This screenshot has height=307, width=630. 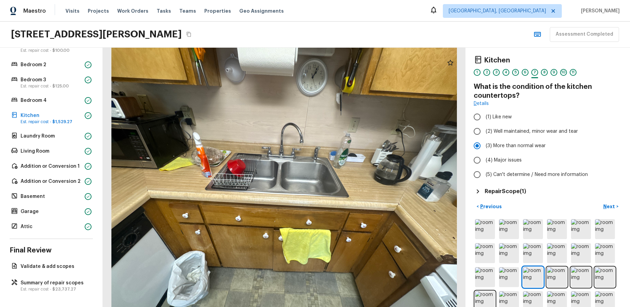 What do you see at coordinates (218, 11) in the screenshot?
I see `span: Properties` at bounding box center [218, 11].